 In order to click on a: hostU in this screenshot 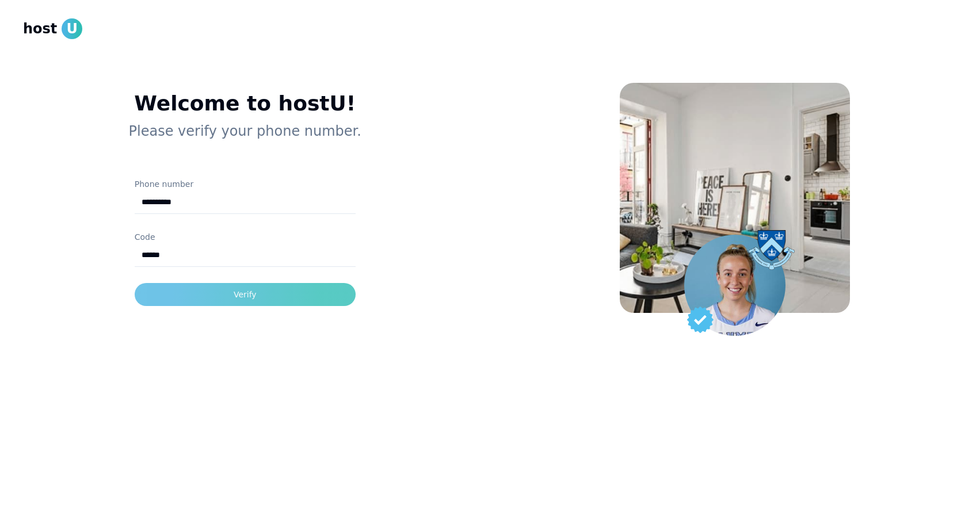, I will do `click(52, 29)`.